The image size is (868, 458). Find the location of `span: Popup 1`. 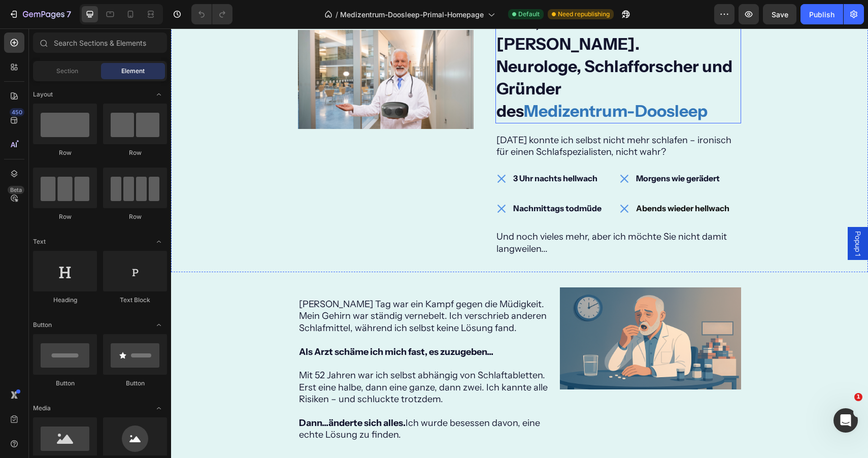

span: Popup 1 is located at coordinates (687, 215).